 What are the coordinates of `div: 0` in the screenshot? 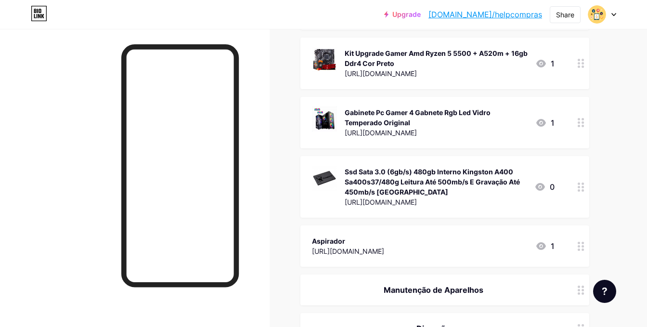 It's located at (544, 187).